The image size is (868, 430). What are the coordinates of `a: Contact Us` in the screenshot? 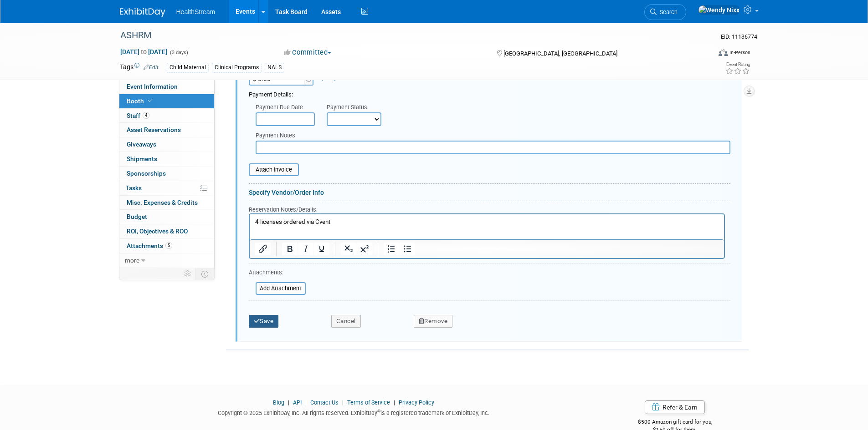 It's located at (325, 402).